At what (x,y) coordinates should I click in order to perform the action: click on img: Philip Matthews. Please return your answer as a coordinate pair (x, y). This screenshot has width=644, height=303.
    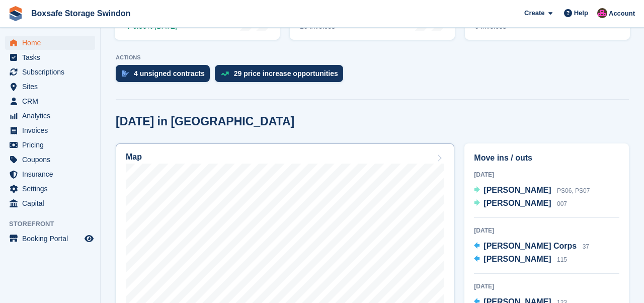
    Looking at the image, I should click on (602, 13).